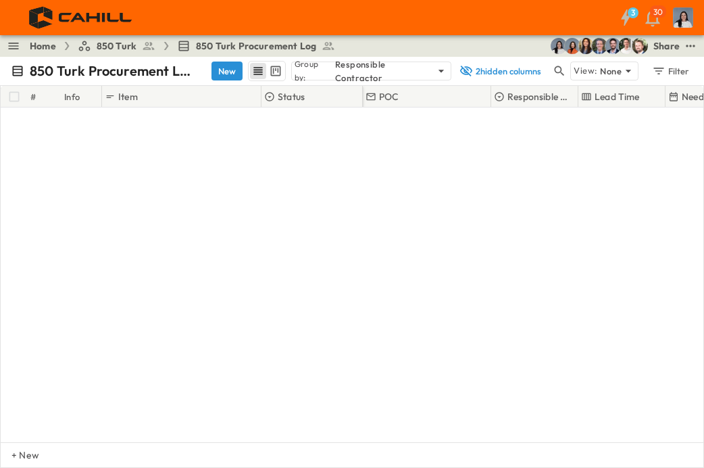  I want to click on button: test, so click(691, 46).